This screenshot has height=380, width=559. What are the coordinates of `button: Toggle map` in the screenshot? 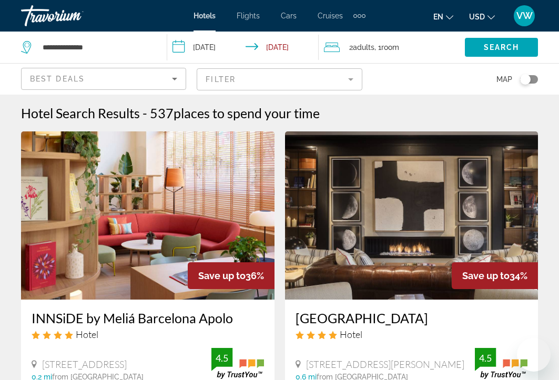 It's located at (525, 79).